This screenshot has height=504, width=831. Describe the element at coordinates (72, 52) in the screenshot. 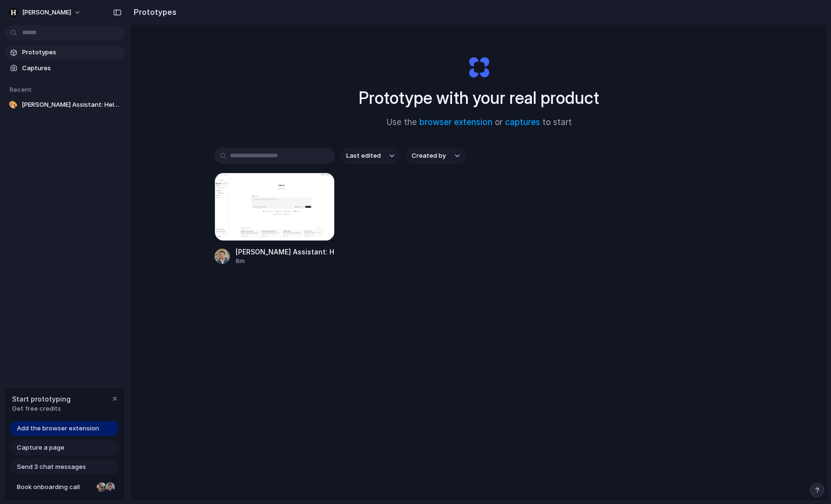

I see `span: Prototypes` at that location.